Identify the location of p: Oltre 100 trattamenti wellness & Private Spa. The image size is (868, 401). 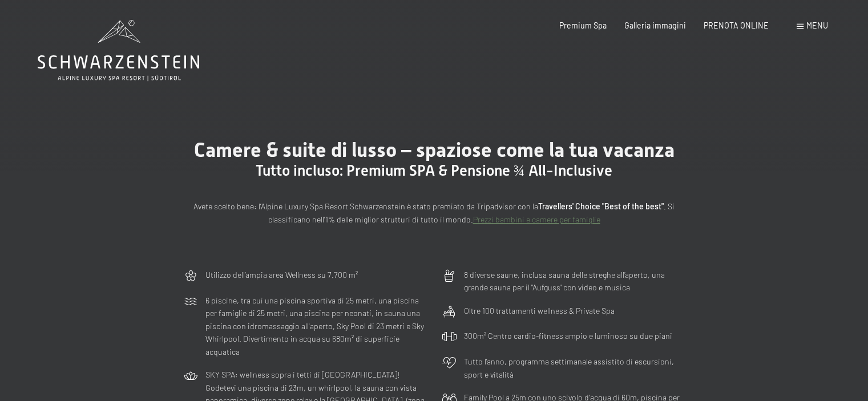
(539, 311).